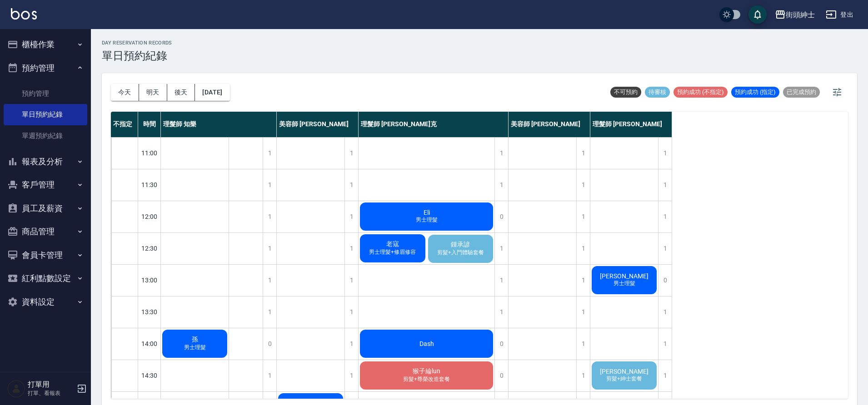  What do you see at coordinates (46, 94) in the screenshot?
I see `a: 預約管理` at bounding box center [46, 94].